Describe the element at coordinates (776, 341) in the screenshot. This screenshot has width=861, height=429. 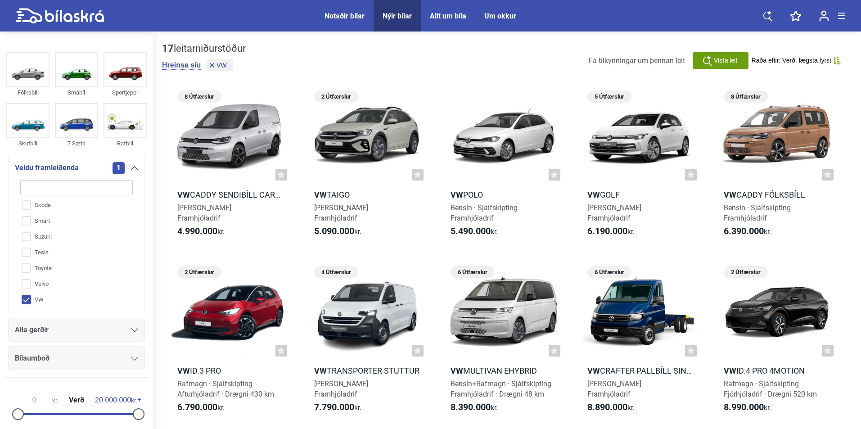
I see `a: 2 ÚtfærslurVWID.4 Pro 4MotionRafmagn · SjálfskiptingFjórhjóladrif · Drægni 520 km8.990.000kr.` at that location.